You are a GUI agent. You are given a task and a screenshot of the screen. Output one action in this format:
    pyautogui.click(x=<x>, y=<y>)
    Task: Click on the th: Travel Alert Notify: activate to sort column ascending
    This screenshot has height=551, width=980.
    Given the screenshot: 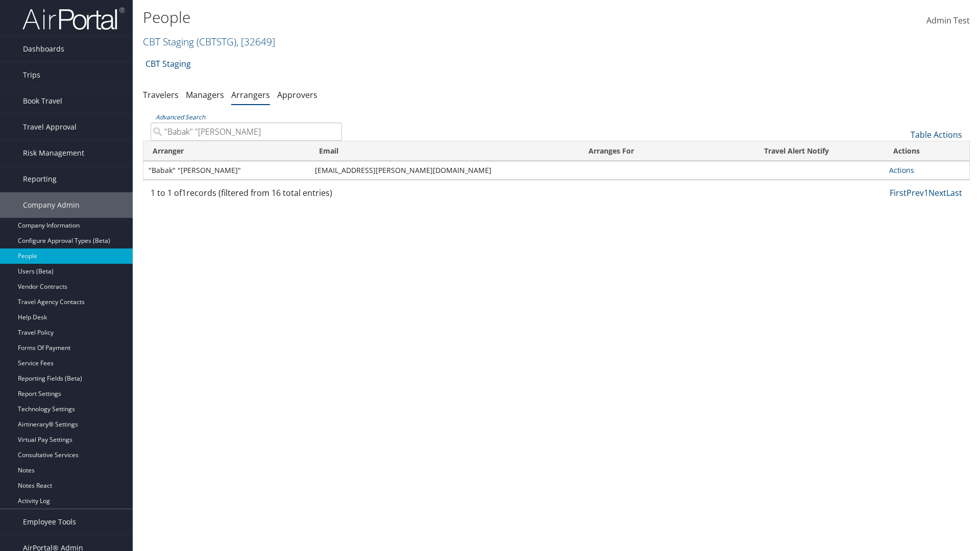 What is the action you would take?
    pyautogui.click(x=797, y=151)
    